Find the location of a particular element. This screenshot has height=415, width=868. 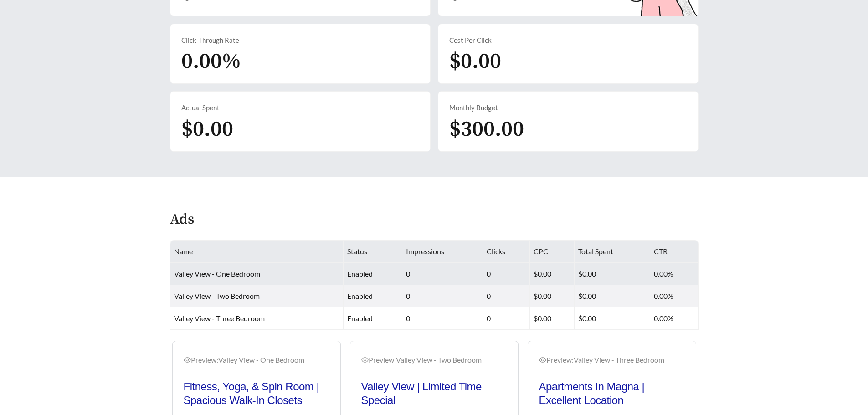

span: Valley View - Two Bedroom is located at coordinates (217, 295).